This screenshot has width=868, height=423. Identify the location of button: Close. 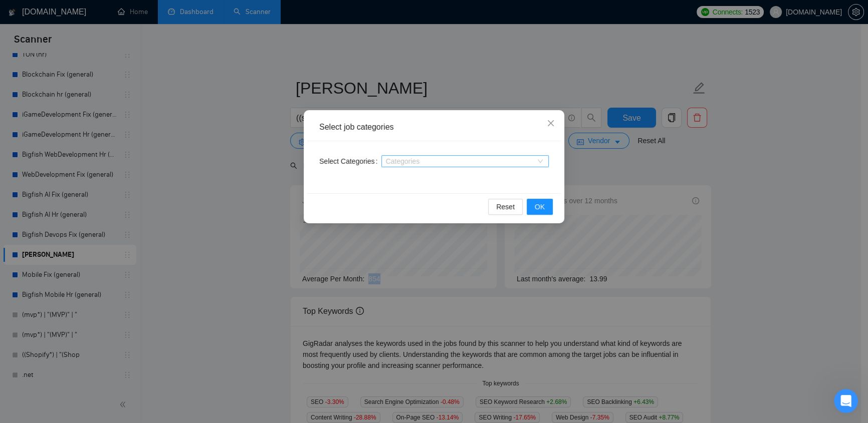
(551, 124).